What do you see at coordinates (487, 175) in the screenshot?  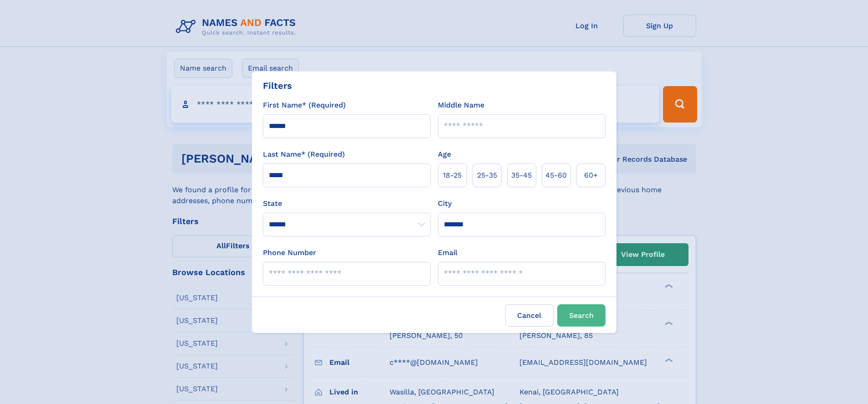 I see `span: 25‑35` at bounding box center [487, 175].